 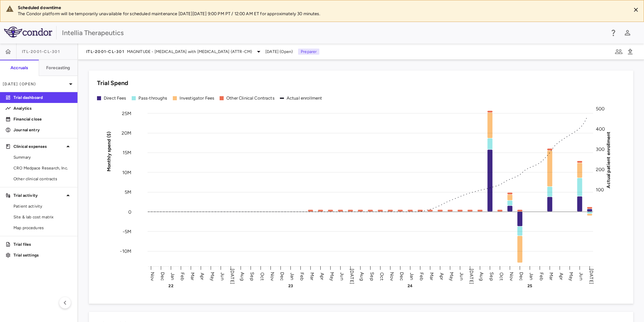 I want to click on text: 23, so click(x=290, y=285).